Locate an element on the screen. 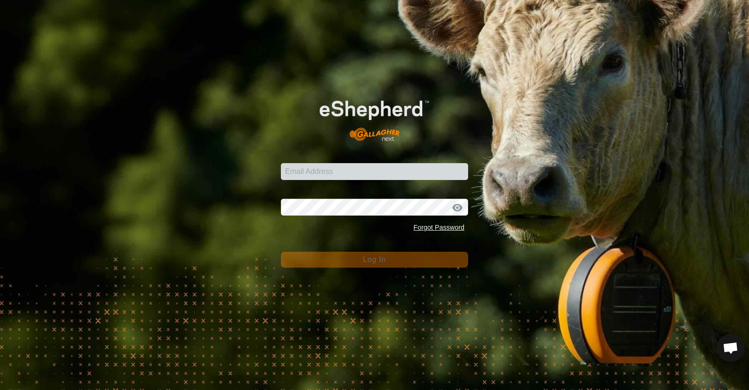 The height and width of the screenshot is (390, 749). div: Open chat is located at coordinates (731, 347).